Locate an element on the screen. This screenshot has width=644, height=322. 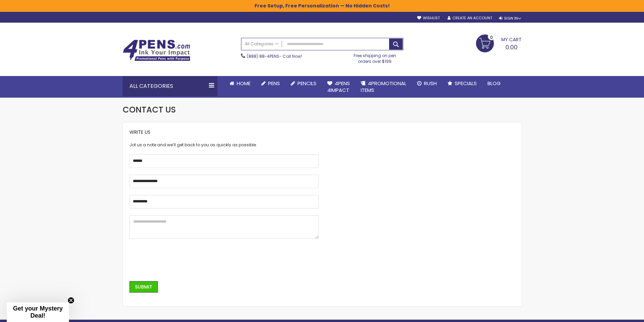
img: 4Pens Custom Pens and Promotional Products is located at coordinates (157, 50).